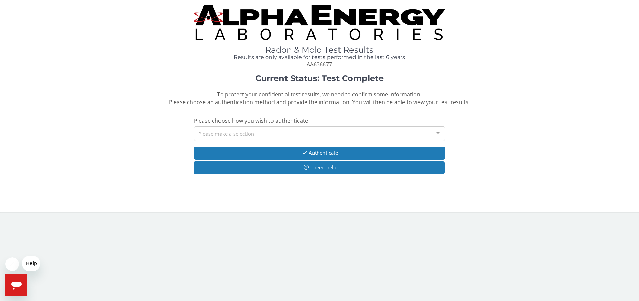 The height and width of the screenshot is (301, 639). Describe the element at coordinates (319, 64) in the screenshot. I see `span: AA636677` at that location.